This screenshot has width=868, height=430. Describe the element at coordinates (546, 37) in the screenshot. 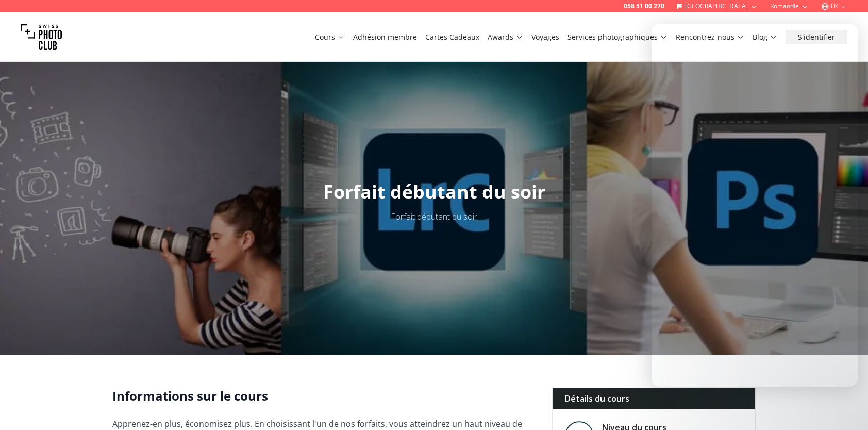

I see `a: Voyages` at that location.